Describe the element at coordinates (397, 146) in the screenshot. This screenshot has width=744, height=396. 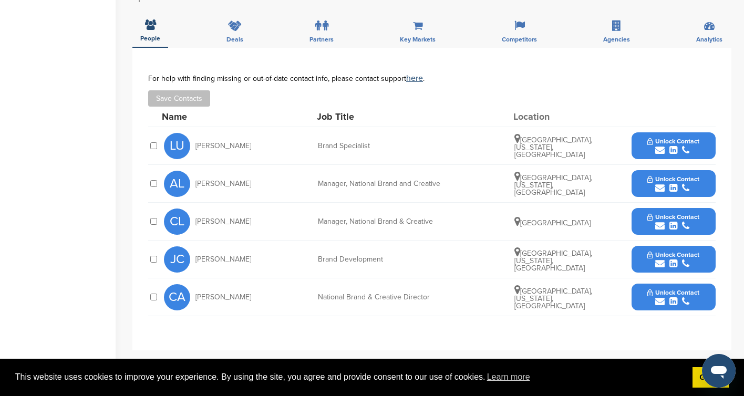
I see `div: Brand Specialist` at that location.